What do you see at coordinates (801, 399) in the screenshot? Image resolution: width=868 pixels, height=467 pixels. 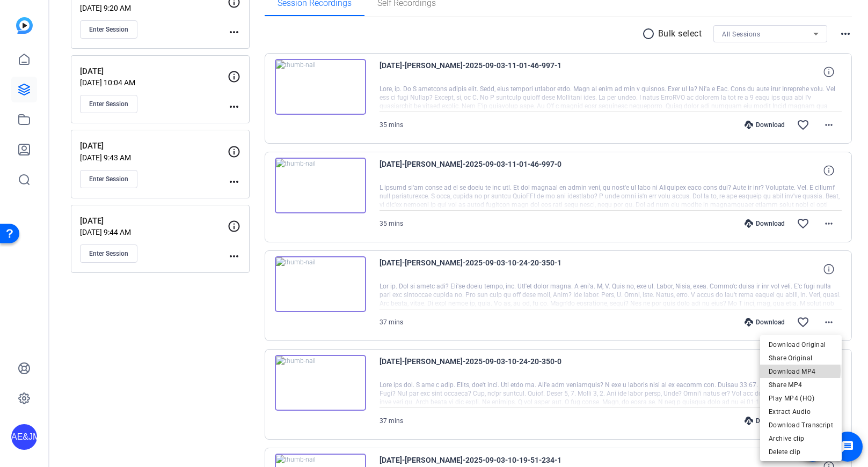 I see `span: Play MP4 (HQ)` at bounding box center [801, 399].